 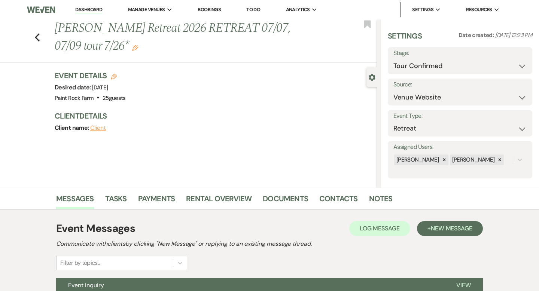 I want to click on label: Assigned Users:, so click(x=460, y=147).